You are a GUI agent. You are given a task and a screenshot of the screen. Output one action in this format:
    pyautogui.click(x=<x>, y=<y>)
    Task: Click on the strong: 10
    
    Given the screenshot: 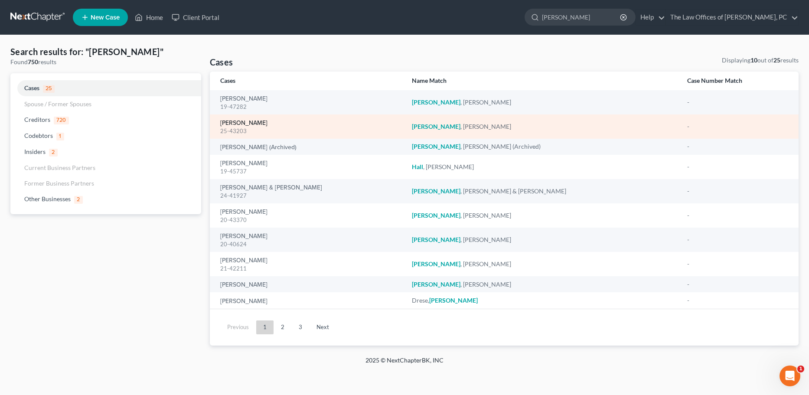 What is the action you would take?
    pyautogui.click(x=754, y=60)
    